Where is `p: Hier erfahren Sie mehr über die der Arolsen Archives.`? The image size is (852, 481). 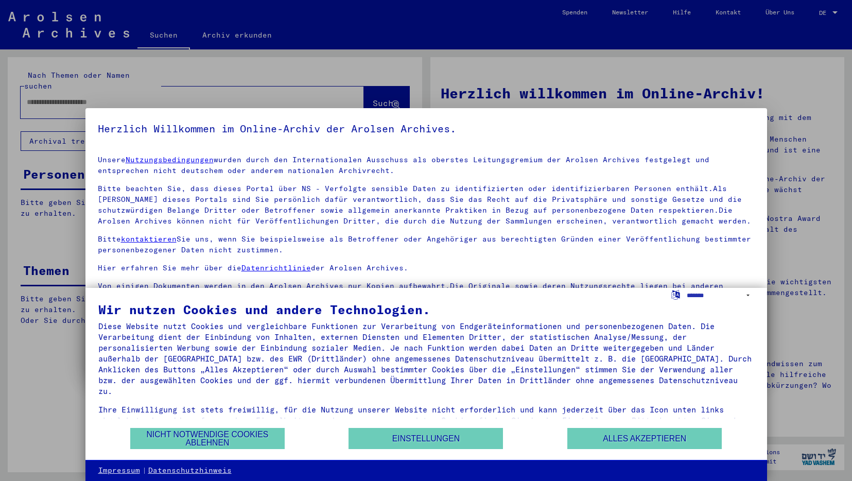 p: Hier erfahren Sie mehr über die der Arolsen Archives. is located at coordinates (426, 268).